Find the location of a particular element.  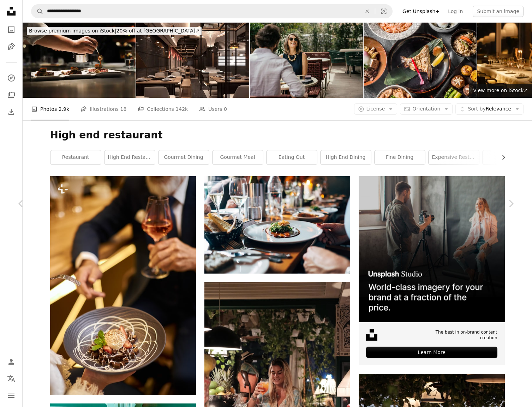

button: Clear is located at coordinates (367, 11).